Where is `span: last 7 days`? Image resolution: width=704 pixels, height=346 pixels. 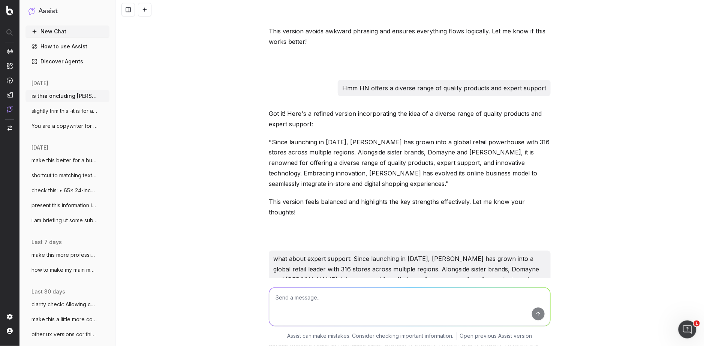
span: last 7 days is located at coordinates (47, 242).